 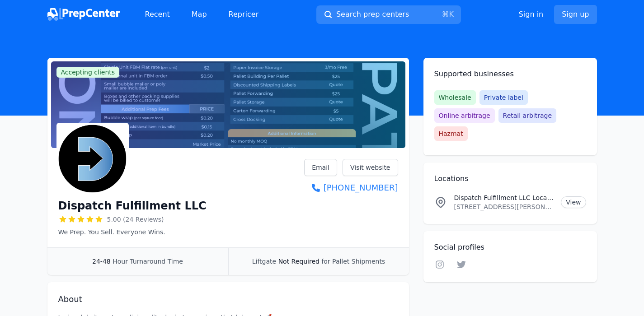 What do you see at coordinates (504, 98) in the screenshot?
I see `span: Private label` at bounding box center [504, 98].